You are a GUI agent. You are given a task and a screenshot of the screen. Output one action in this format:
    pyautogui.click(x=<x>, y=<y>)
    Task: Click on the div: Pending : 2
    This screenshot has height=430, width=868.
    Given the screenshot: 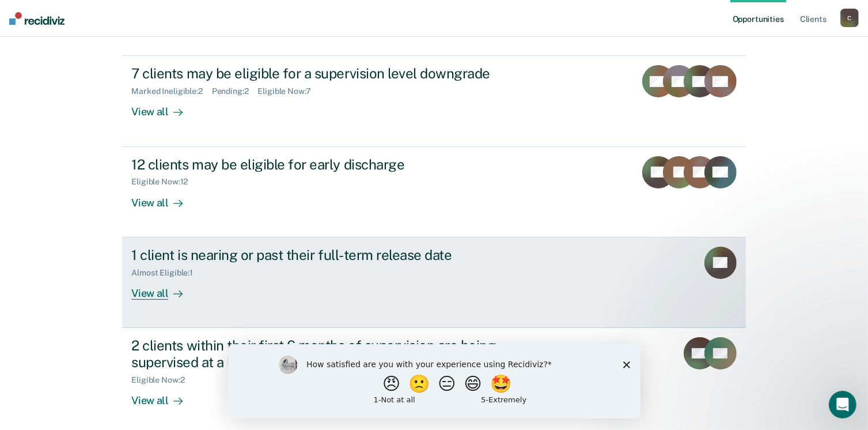 What is the action you would take?
    pyautogui.click(x=235, y=91)
    